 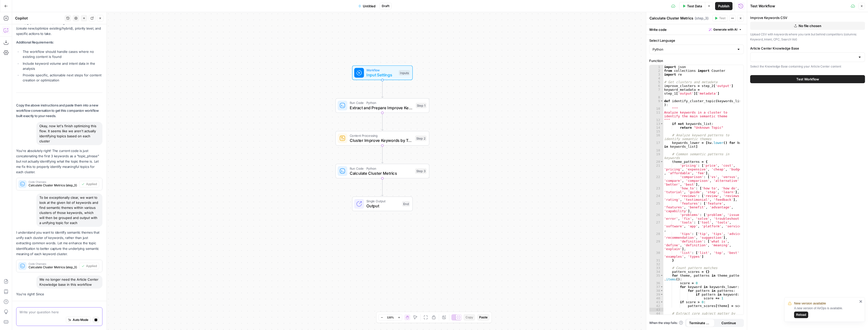 I want to click on li: Provide specific, actionable next steps for content creation or optimization, so click(x=62, y=78).